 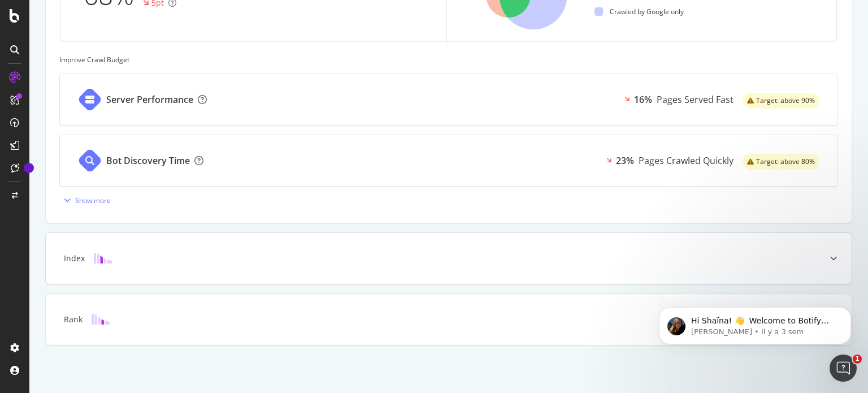 What do you see at coordinates (122, 48) in the screenshot?
I see `p: Message from Laura, sent Il y a 3 sem` at bounding box center [122, 48].